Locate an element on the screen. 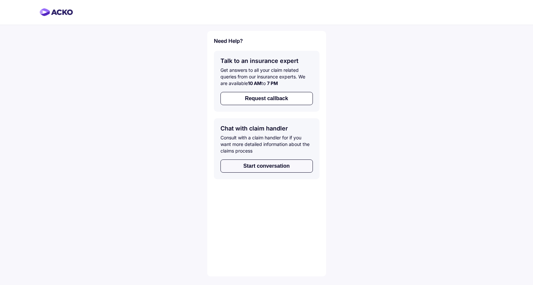 The width and height of the screenshot is (533, 285). span: 7 PM is located at coordinates (272, 83).